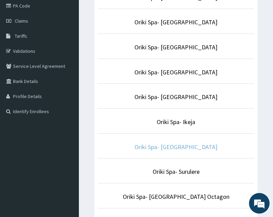  I want to click on div: Chat with us now, so click(75, 43).